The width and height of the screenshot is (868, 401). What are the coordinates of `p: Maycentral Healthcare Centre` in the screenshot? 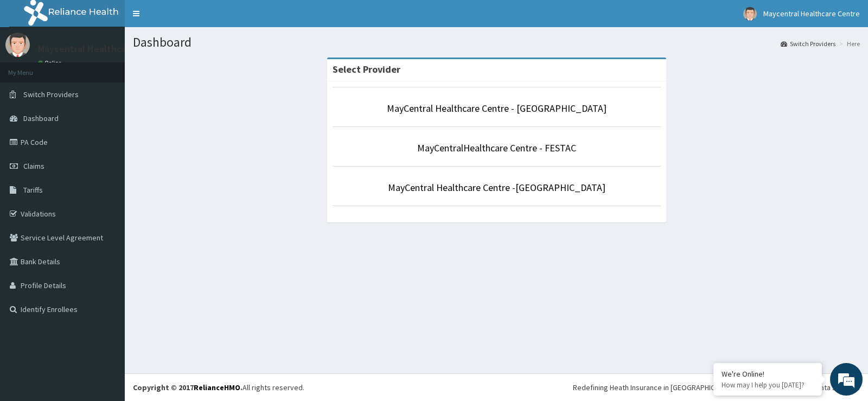 It's located at (102, 49).